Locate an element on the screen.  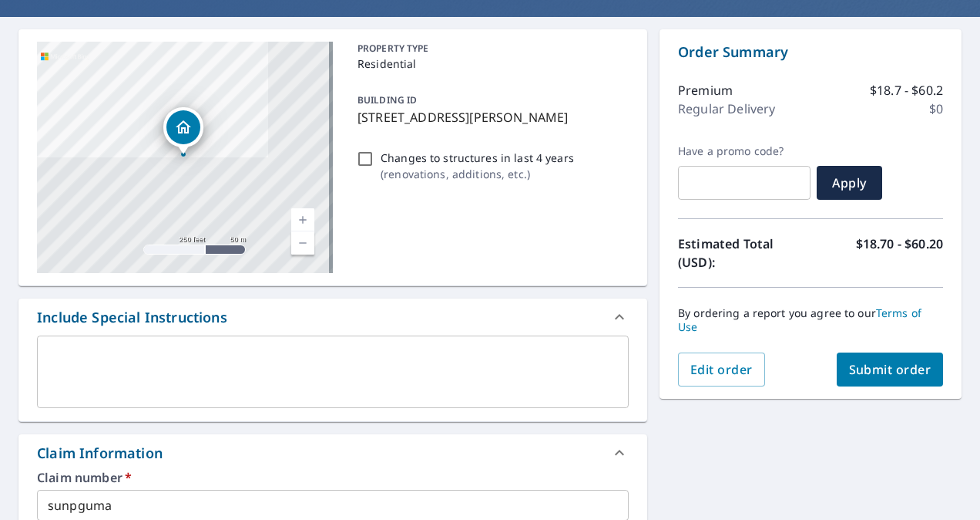
p: BUILDING ID is located at coordinates (387, 99).